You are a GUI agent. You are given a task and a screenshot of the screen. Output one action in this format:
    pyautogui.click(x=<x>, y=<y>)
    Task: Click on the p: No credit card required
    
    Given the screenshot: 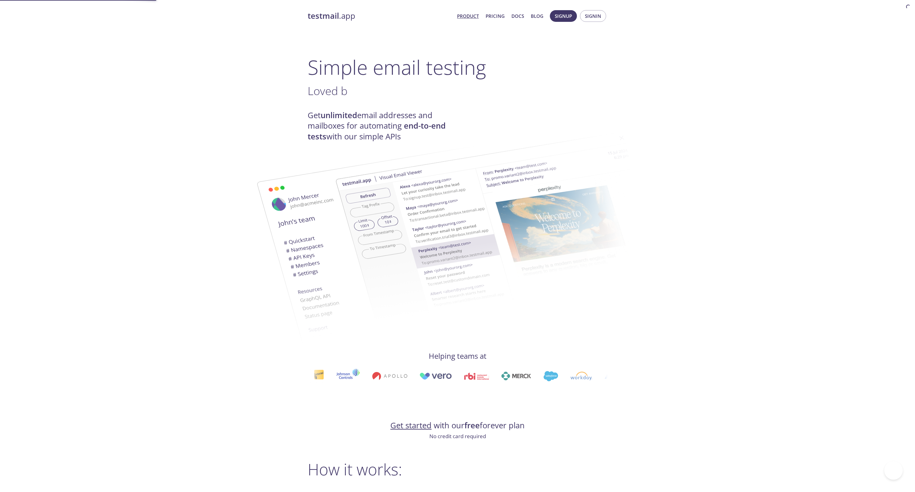 What is the action you would take?
    pyautogui.click(x=458, y=436)
    